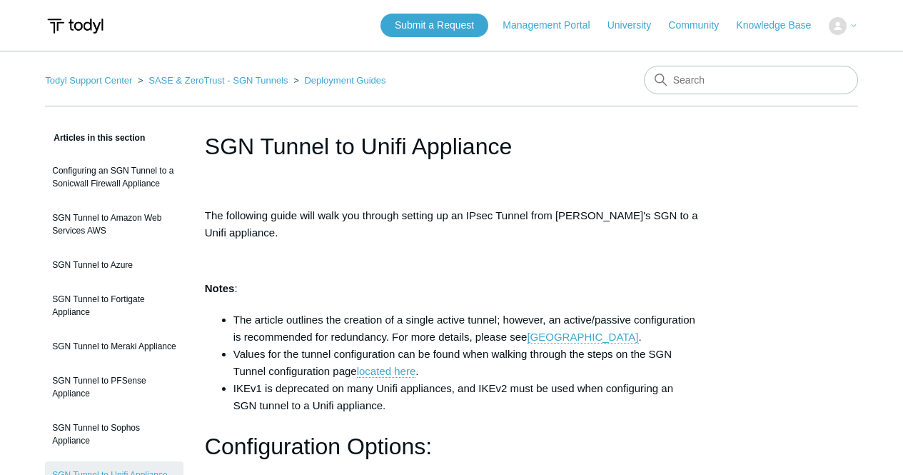 Image resolution: width=903 pixels, height=475 pixels. What do you see at coordinates (345, 80) in the screenshot?
I see `a: Deployment Guides` at bounding box center [345, 80].